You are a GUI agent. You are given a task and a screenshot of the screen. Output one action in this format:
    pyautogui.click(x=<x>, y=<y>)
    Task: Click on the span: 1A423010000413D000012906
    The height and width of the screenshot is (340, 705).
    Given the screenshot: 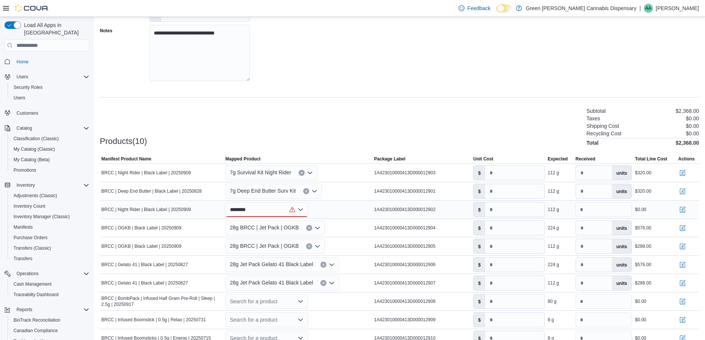 What is the action you would take?
    pyautogui.click(x=405, y=265)
    